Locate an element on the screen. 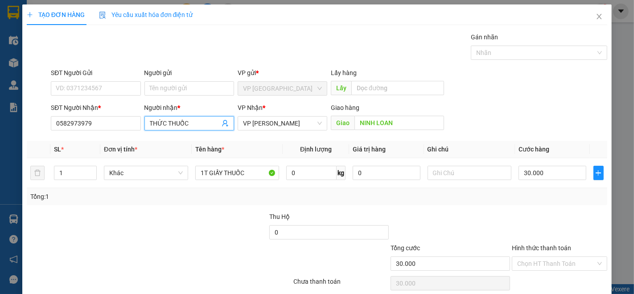  th: Ghi chú is located at coordinates (470, 149).